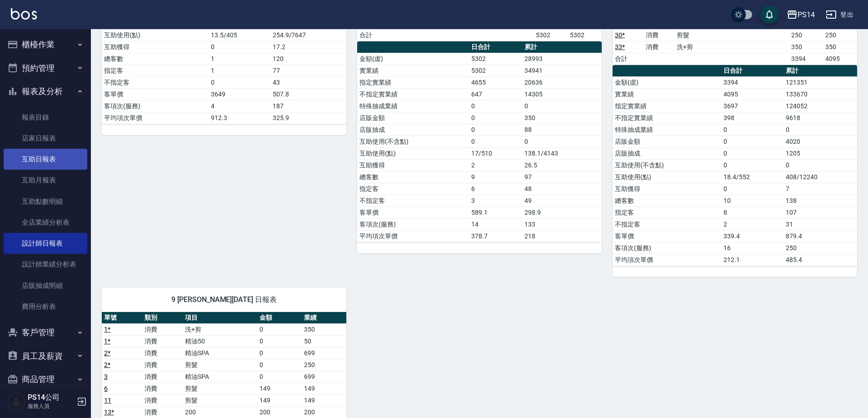 The height and width of the screenshot is (418, 868). What do you see at coordinates (495, 212) in the screenshot?
I see `td: 589.1` at bounding box center [495, 212].